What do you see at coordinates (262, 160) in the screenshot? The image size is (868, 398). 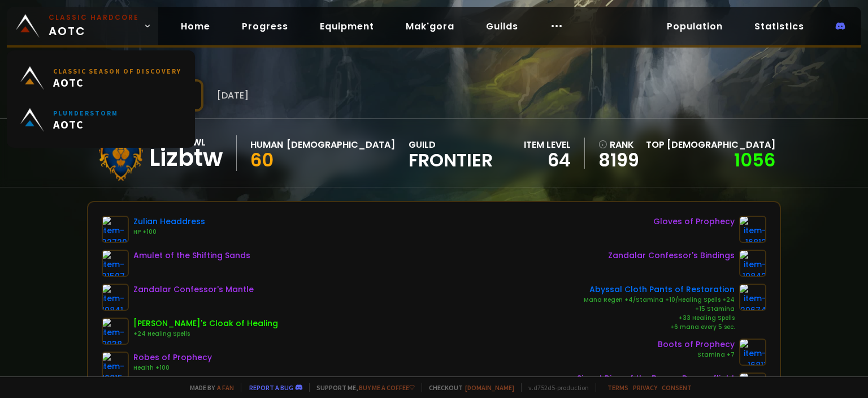 I see `span: 60` at bounding box center [262, 160].